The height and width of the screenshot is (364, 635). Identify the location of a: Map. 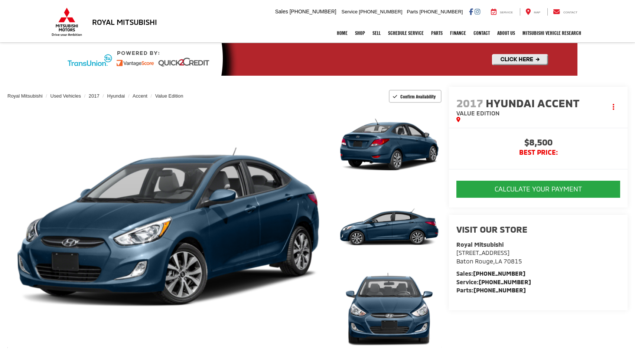
(533, 12).